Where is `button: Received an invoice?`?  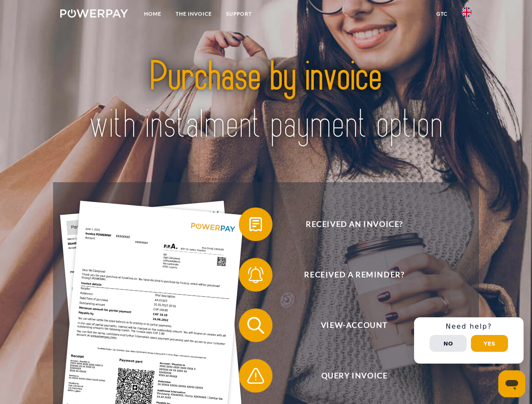 button: Received an invoice? is located at coordinates (348, 225).